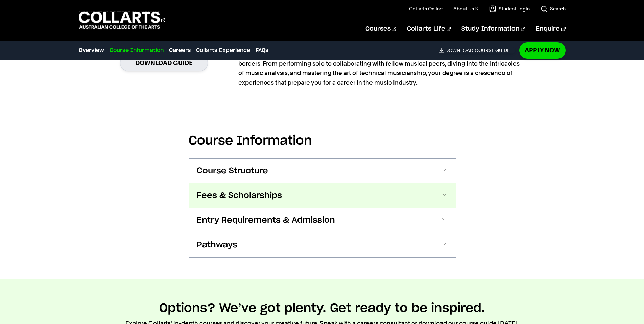 The width and height of the screenshot is (644, 324). I want to click on h2: Course Information, so click(322, 141).